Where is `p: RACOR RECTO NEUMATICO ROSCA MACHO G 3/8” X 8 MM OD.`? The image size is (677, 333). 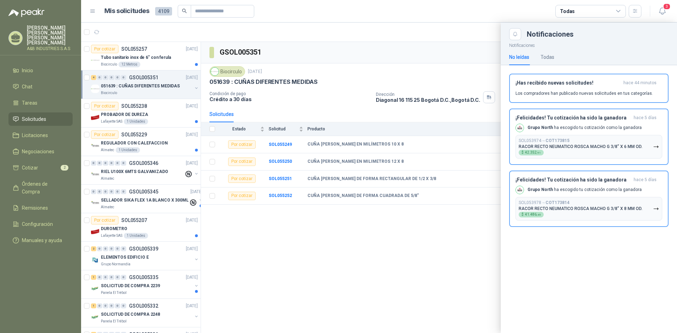
p: RACOR RECTO NEUMATICO ROSCA MACHO G 3/8” X 8 MM OD. is located at coordinates (581, 209).